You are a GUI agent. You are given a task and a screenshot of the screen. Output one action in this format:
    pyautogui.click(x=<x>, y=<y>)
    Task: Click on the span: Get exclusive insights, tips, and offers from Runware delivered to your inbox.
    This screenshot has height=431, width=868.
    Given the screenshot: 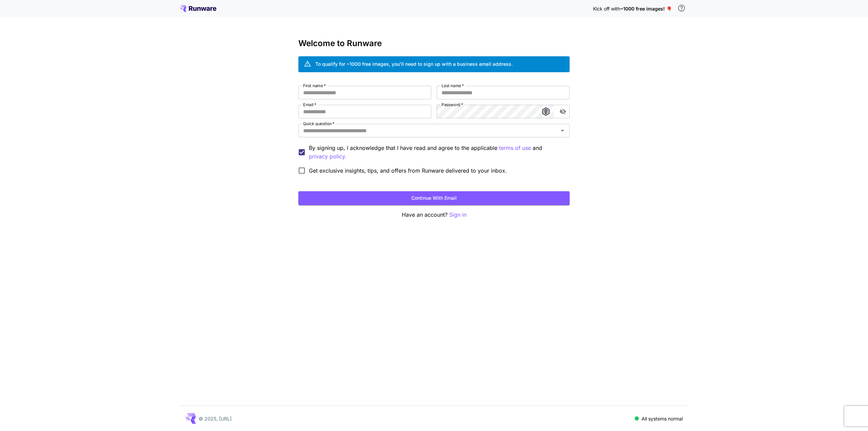 What is the action you would take?
    pyautogui.click(x=408, y=171)
    